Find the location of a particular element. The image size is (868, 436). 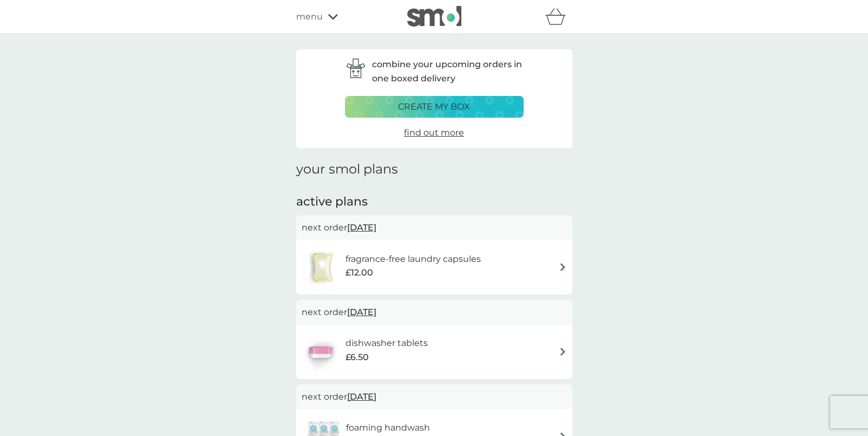

h6: foaming handwash is located at coordinates (388, 428).